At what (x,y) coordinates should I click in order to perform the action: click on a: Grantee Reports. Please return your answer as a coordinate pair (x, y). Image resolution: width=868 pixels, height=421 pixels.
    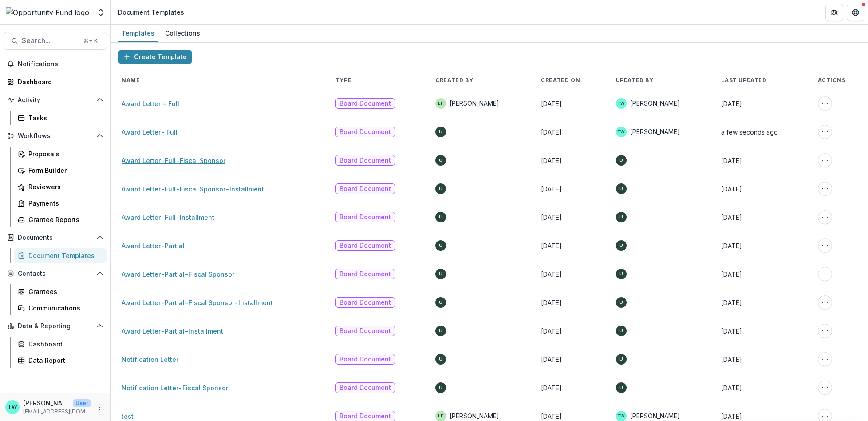
    Looking at the image, I should click on (60, 219).